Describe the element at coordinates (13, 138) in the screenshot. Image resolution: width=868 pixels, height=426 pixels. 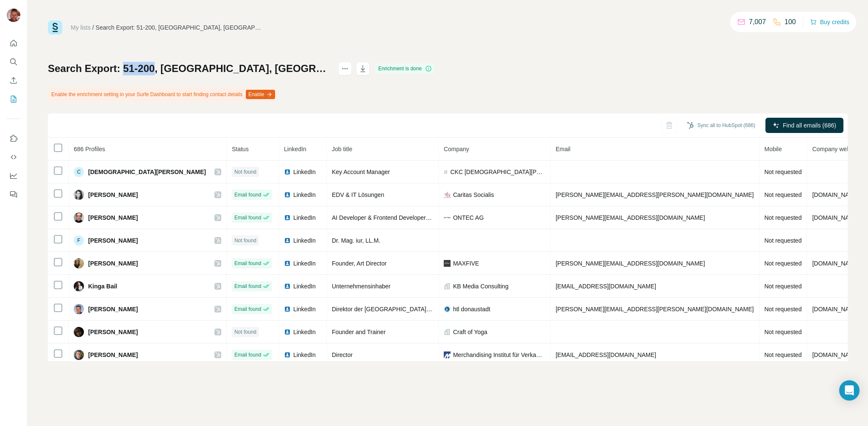
I see `button: Use Surfe on LinkedIn` at that location.